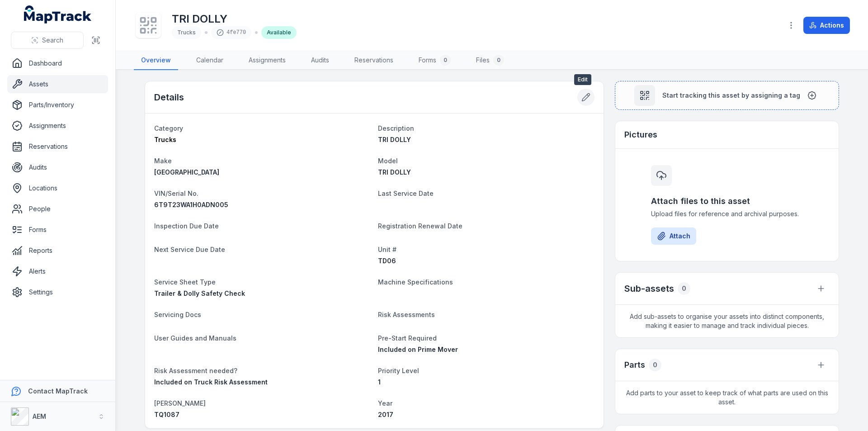  What do you see at coordinates (169, 97) in the screenshot?
I see `h2: Details` at bounding box center [169, 97].